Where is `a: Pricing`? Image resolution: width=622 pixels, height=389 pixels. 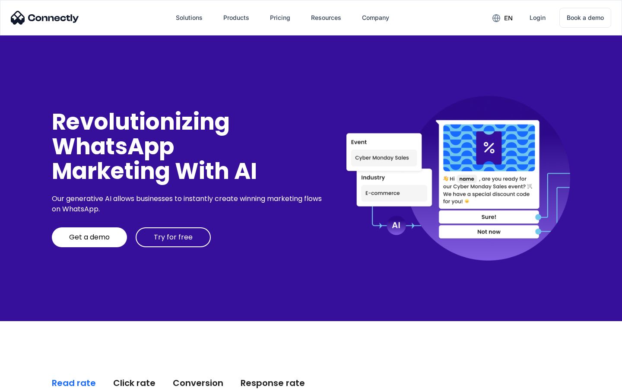 a: Pricing is located at coordinates (280, 18).